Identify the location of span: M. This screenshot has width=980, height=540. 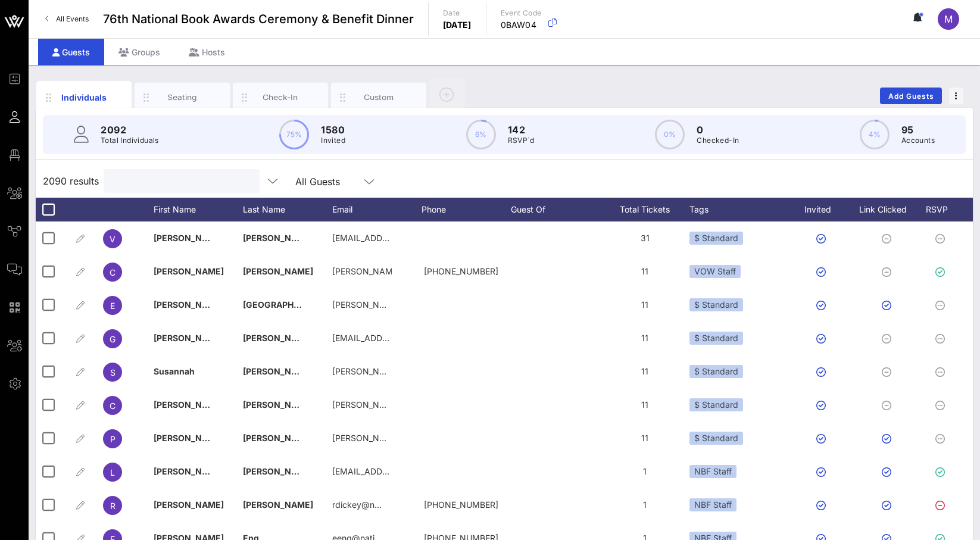
(949, 19).